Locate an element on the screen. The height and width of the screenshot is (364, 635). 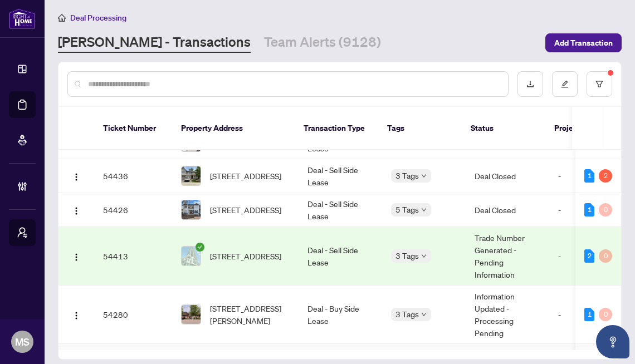
button: download is located at coordinates (530, 84).